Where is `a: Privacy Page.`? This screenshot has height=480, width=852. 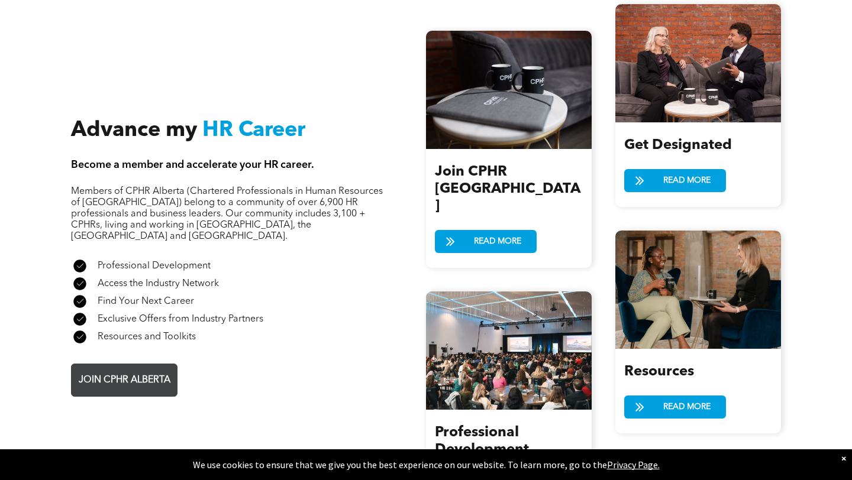 a: Privacy Page. is located at coordinates (633, 465).